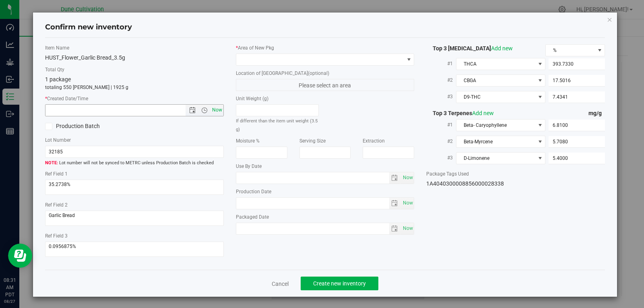 The width and height of the screenshot is (644, 308). What do you see at coordinates (318, 73) in the screenshot?
I see `span: (optional)` at bounding box center [318, 73].